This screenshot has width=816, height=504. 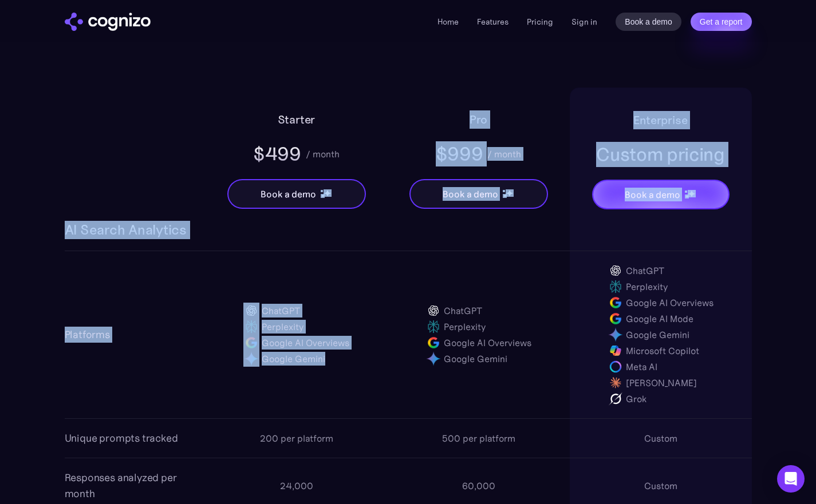 I want to click on div: Unique prompts tracked, so click(x=121, y=438).